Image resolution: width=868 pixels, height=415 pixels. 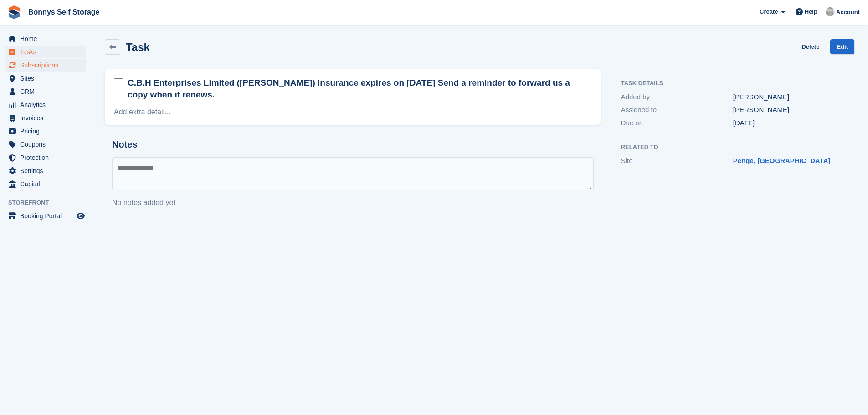 What do you see at coordinates (14, 12) in the screenshot?
I see `img: stora-icon-8386f47178a22dfd0bd8f6a31ec36ba5ce8667c1dd55bd0f319d3a0aa187defe.svg` at bounding box center [14, 12].